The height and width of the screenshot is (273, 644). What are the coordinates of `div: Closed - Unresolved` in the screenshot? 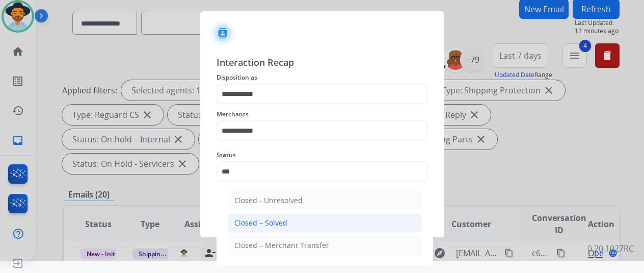 It's located at (268, 201).